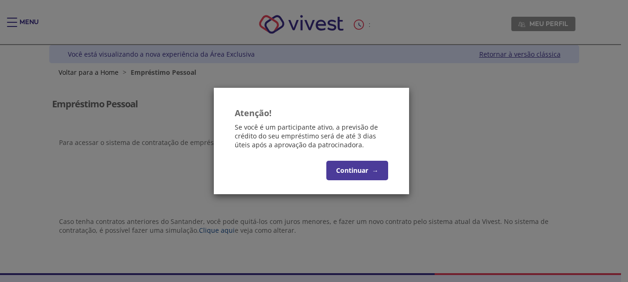 Image resolution: width=628 pixels, height=282 pixels. What do you see at coordinates (311, 136) in the screenshot?
I see `p: Se você é um participante ativo, a previsão de crédito do seu empréstimo será de até 3 dias úteis...` at bounding box center [311, 136].